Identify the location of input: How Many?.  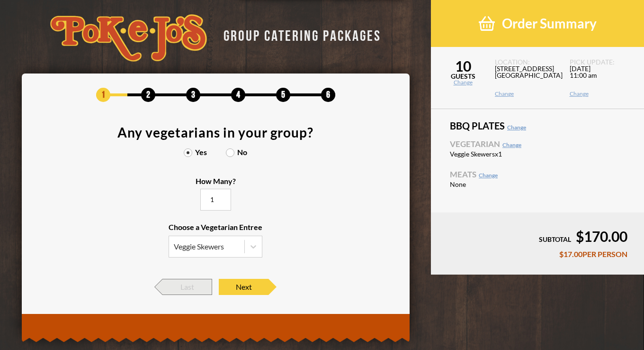
(215, 200).